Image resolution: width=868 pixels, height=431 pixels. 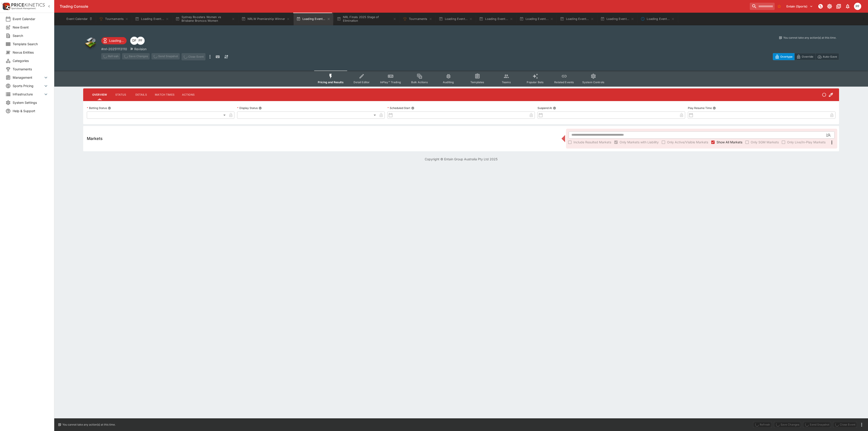 I want to click on span: Nexus Entities, so click(x=30, y=52).